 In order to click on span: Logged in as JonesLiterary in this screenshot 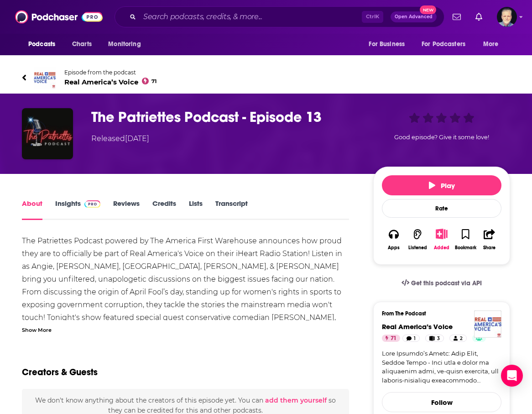, I will do `click(508, 17)`.